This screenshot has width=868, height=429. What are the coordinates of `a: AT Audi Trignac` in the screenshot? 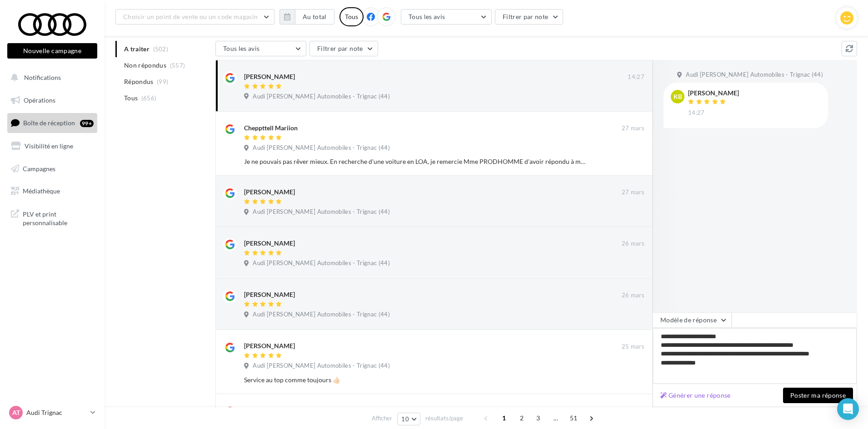 It's located at (52, 412).